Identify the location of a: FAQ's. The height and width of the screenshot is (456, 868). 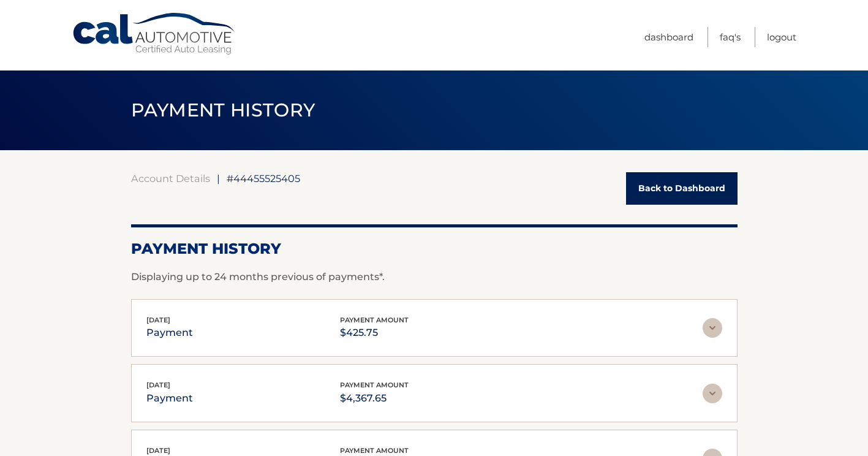
(731, 37).